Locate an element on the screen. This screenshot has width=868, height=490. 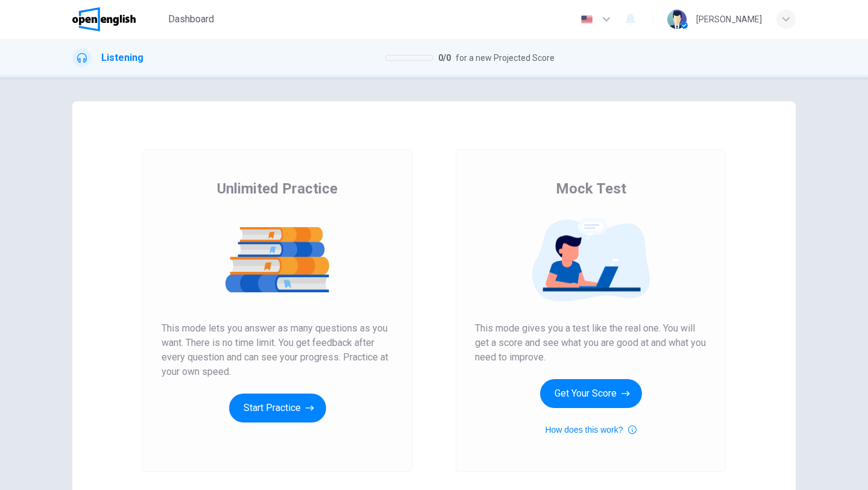
span: This mode gives you a test like the real one. You will get a score and see what you are good at a... is located at coordinates (591, 343).